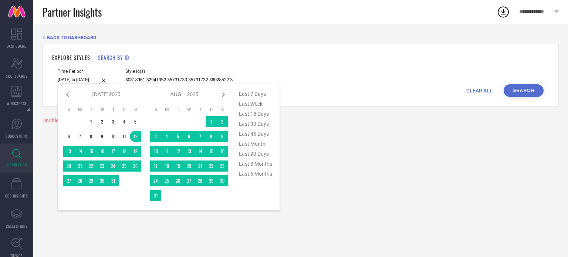 This screenshot has width=568, height=257. I want to click on td: Thu Aug 21 2025, so click(200, 166).